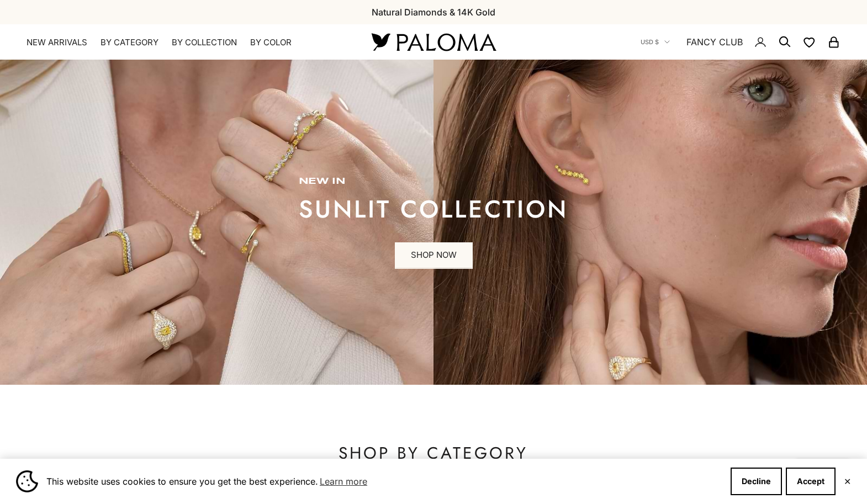 The image size is (867, 504). What do you see at coordinates (434, 209) in the screenshot?
I see `p: sunlit collection` at bounding box center [434, 209].